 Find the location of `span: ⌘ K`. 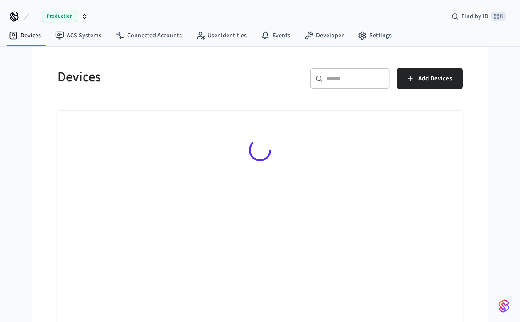

span: ⌘ K is located at coordinates (499, 16).